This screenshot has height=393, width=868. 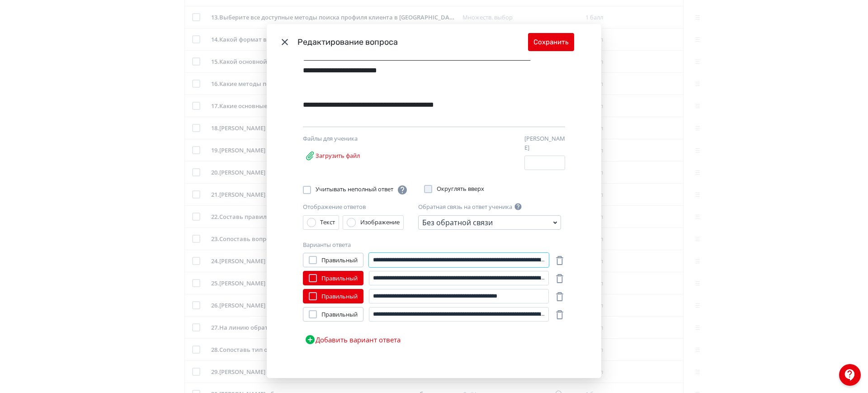 What do you see at coordinates (334, 207) in the screenshot?
I see `label: Отображение ответов` at bounding box center [334, 207].